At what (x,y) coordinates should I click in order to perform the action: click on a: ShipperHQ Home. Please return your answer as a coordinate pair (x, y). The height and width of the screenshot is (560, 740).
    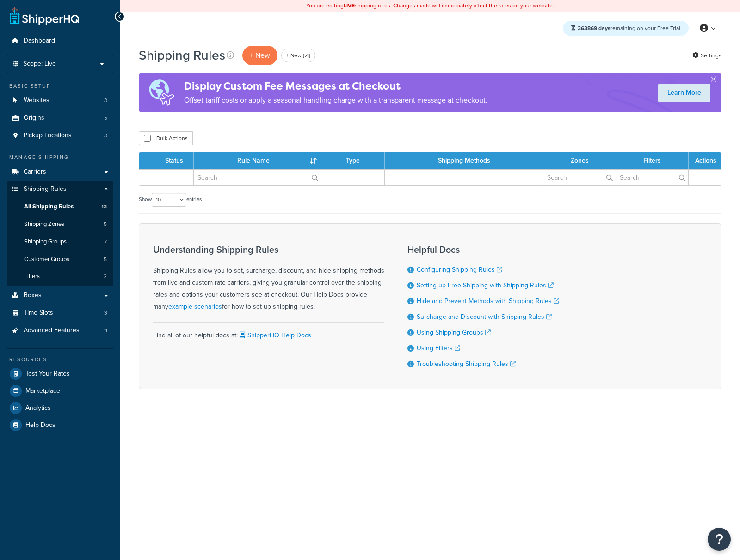
    Looking at the image, I should click on (45, 16).